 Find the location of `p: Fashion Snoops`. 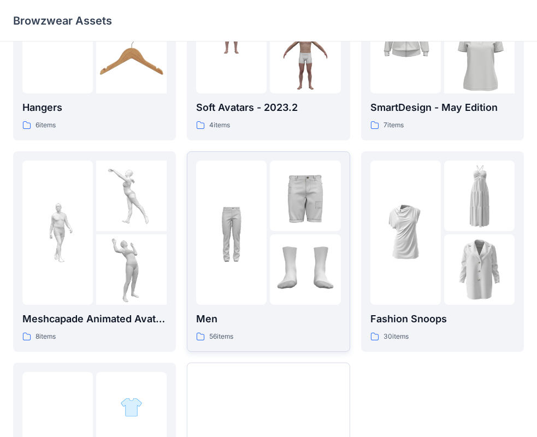

p: Fashion Snoops is located at coordinates (443, 319).